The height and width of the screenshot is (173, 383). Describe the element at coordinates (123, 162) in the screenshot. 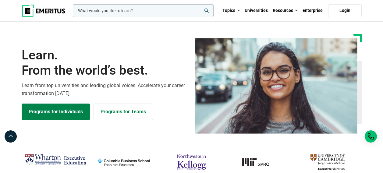

I see `a: columbia-business-school` at that location.